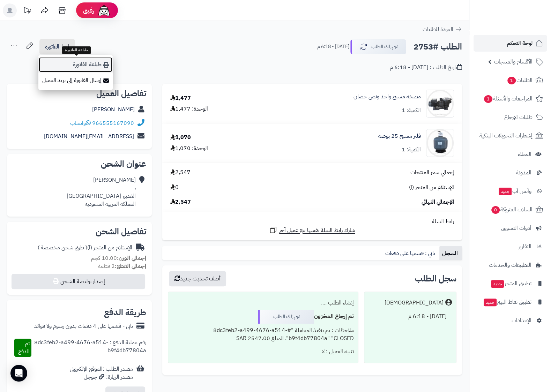 This screenshot has width=551, height=392. What do you see at coordinates (510, 135) in the screenshot?
I see `a: إشعارات التحويلات البنكية` at bounding box center [510, 135].